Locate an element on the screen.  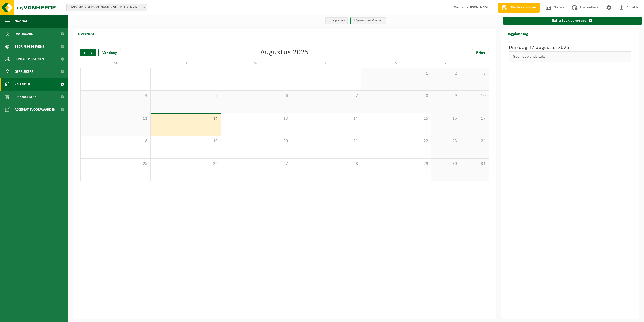
span: 1 is located at coordinates (396, 74).